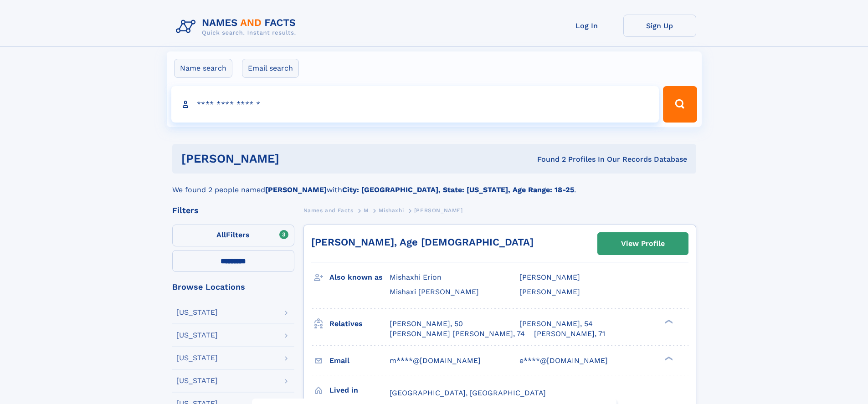 This screenshot has height=404, width=868. Describe the element at coordinates (366, 211) in the screenshot. I see `span: M` at that location.